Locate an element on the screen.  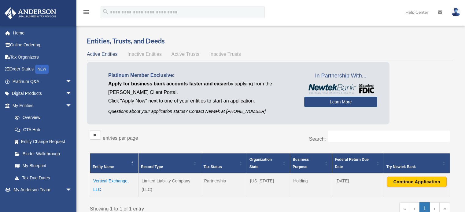
span: Entity Name is located at coordinates (103, 167).